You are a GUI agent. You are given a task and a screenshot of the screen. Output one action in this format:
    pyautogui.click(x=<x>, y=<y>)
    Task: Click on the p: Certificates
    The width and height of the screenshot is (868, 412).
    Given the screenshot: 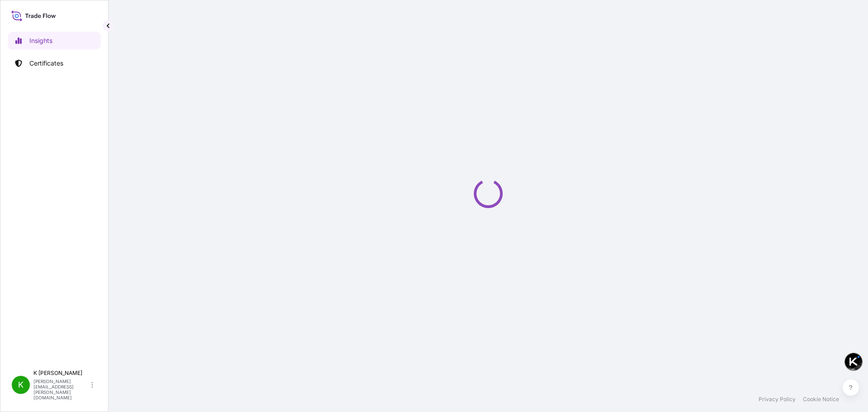 What is the action you would take?
    pyautogui.click(x=46, y=64)
    